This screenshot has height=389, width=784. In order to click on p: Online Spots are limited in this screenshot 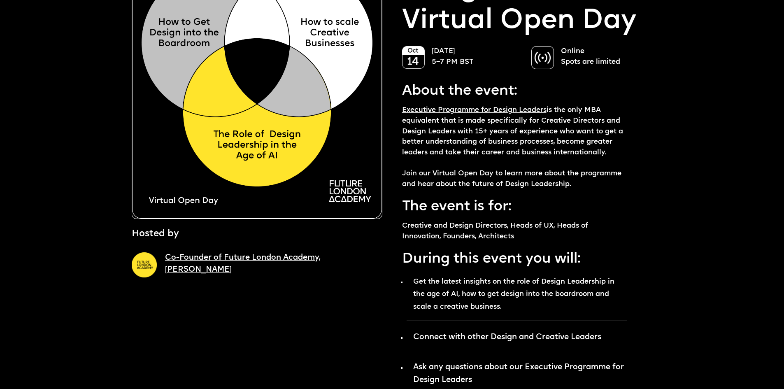, I will do `click(607, 56)`.